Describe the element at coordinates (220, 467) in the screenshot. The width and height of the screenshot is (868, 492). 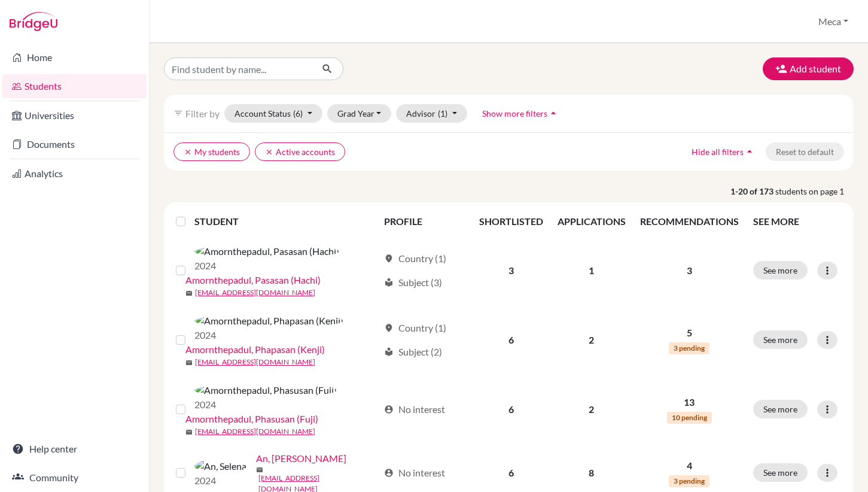
I see `img: An, Selena` at that location.